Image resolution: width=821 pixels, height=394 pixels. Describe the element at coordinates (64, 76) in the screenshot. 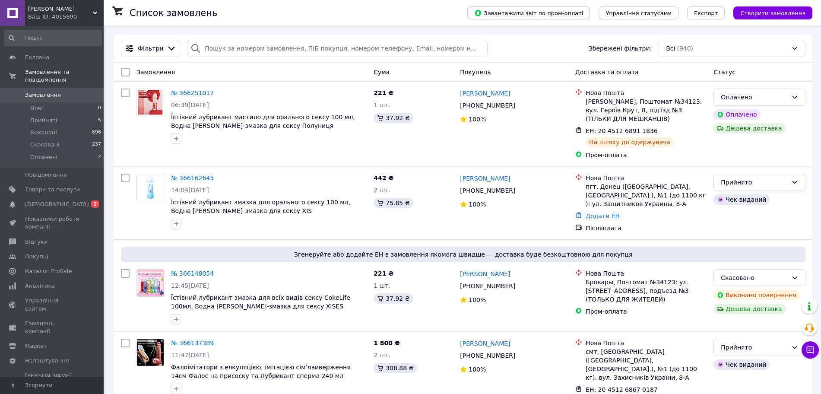

I see `span: Замовлення та повідомлення` at that location.